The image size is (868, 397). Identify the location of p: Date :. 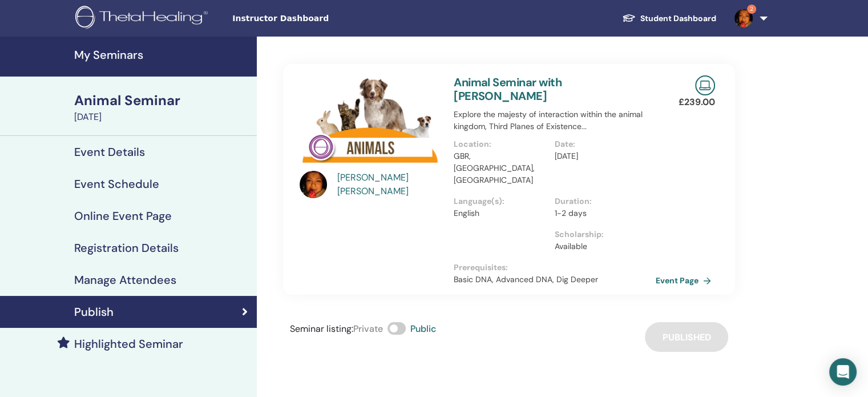
(601, 144).